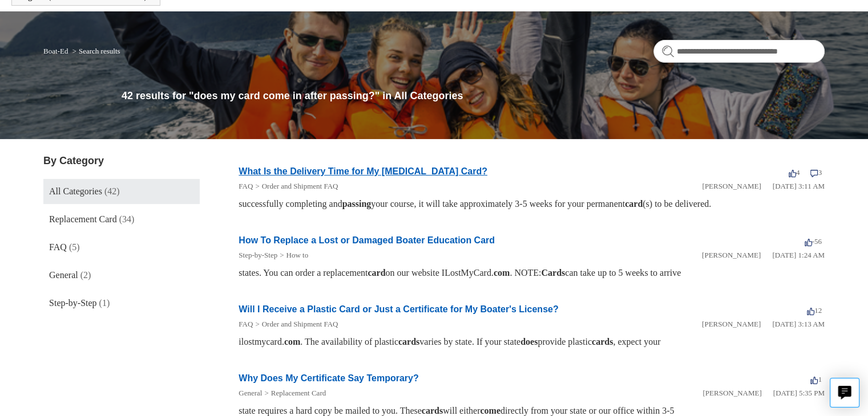 Image resolution: width=868 pixels, height=416 pixels. What do you see at coordinates (258, 256) in the screenshot?
I see `li: Step-by-Step` at bounding box center [258, 256].